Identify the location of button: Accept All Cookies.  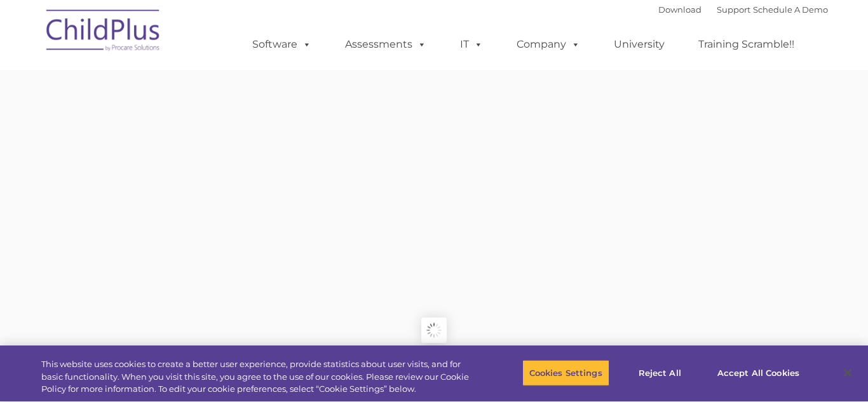
(758, 373).